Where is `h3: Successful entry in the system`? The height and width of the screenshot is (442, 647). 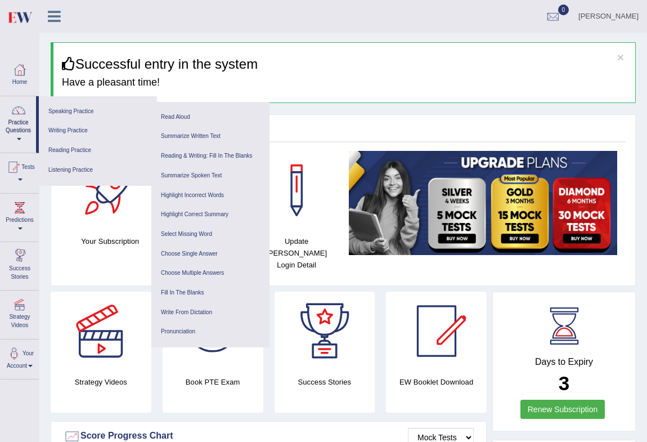
h3: Successful entry in the system is located at coordinates (345, 64).